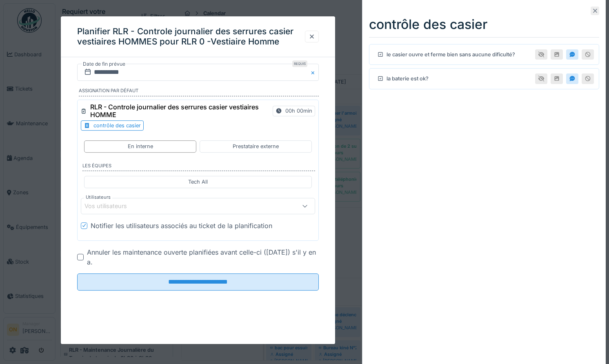 The height and width of the screenshot is (364, 609). I want to click on h3: RLR - Controle journalier des serrures casier vestiaires HOMME, so click(180, 111).